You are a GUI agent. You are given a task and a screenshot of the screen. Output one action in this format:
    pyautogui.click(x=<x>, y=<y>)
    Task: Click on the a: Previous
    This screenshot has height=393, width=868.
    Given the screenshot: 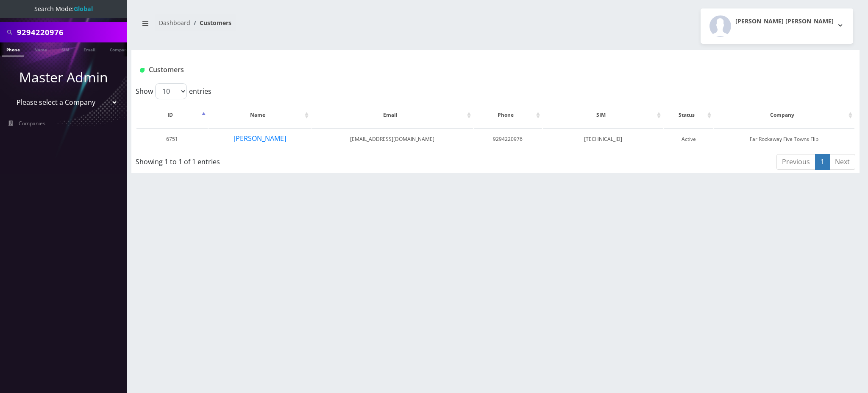 What is the action you would take?
    pyautogui.click(x=796, y=161)
    